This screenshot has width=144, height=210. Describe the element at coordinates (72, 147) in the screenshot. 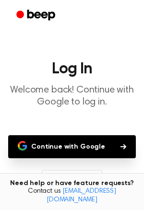

I see `button: Continue with Google` at that location.